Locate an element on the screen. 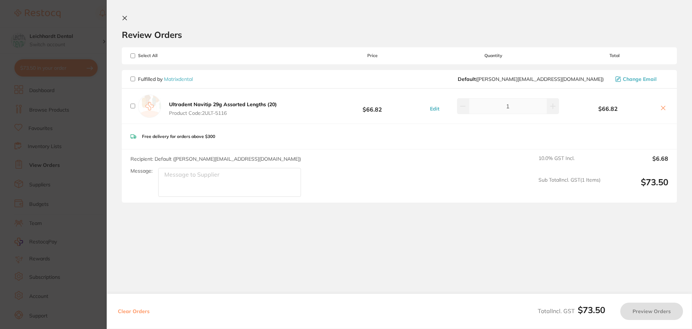 The height and width of the screenshot is (329, 692). button: Edit is located at coordinates (435, 109).